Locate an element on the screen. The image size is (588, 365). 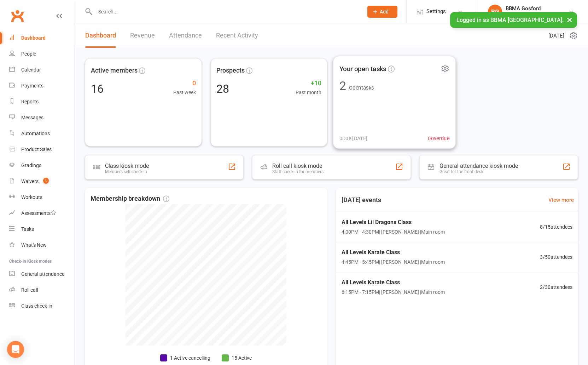
span: Settings is located at coordinates (436, 12).